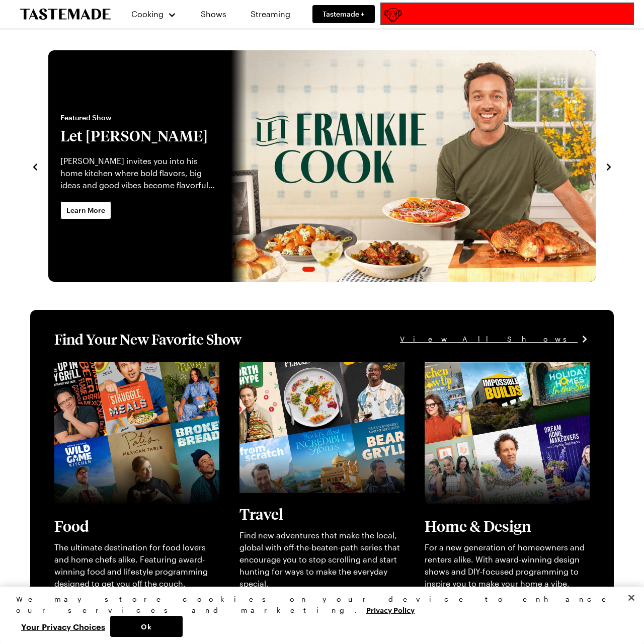 The width and height of the screenshot is (644, 644). Describe the element at coordinates (309, 269) in the screenshot. I see `span: Go to slide 2` at that location.